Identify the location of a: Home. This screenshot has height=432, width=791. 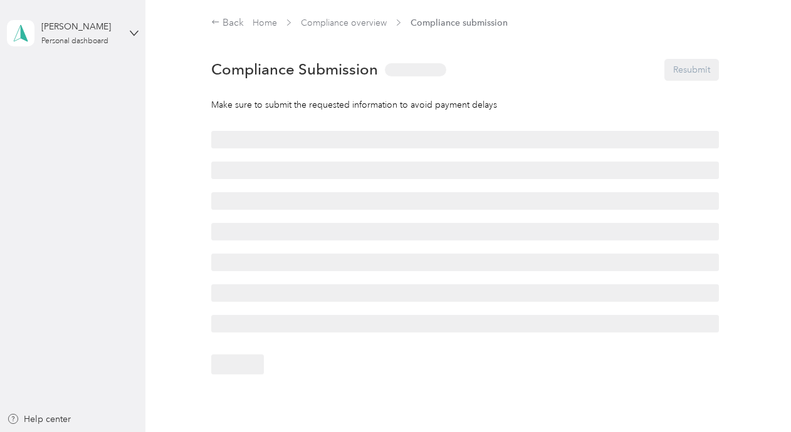
(264, 23).